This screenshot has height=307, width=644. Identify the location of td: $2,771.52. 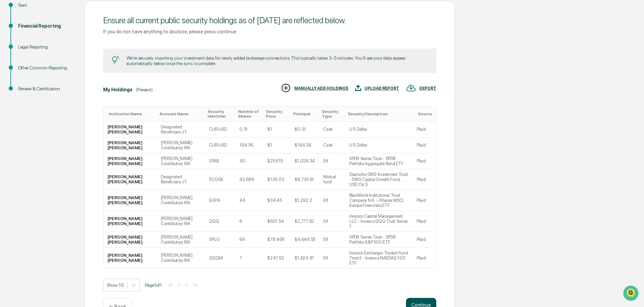
(305, 221).